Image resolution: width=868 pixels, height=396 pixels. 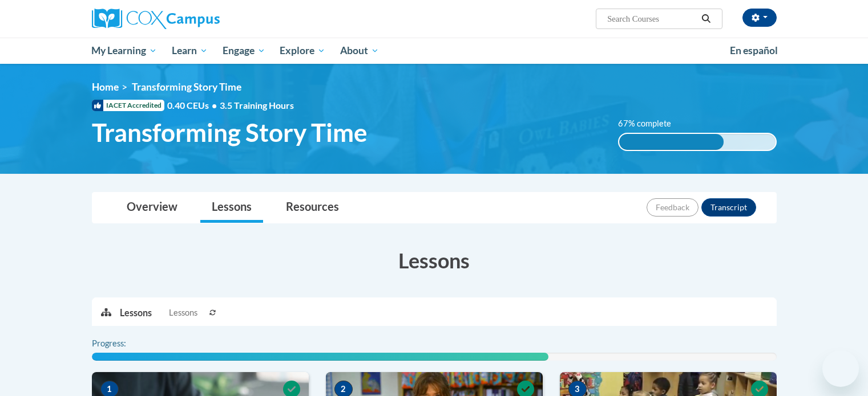 What do you see at coordinates (232, 208) in the screenshot?
I see `a: Lessons` at bounding box center [232, 208].